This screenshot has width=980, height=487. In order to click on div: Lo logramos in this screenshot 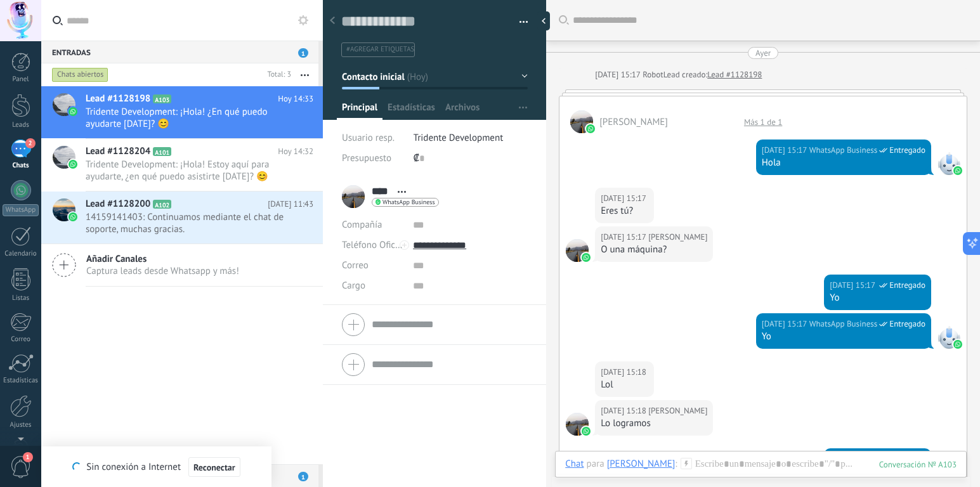, I will do `click(654, 423)`.